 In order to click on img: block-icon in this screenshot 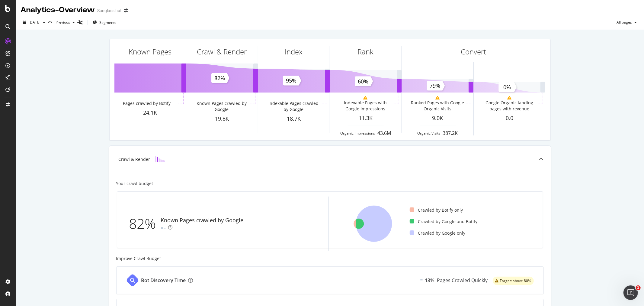, I will do `click(160, 159)`.